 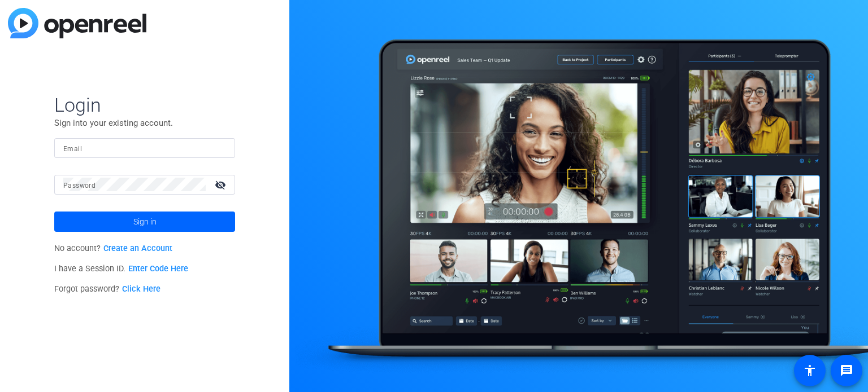 What do you see at coordinates (113, 248) in the screenshot?
I see `span: No account?` at bounding box center [113, 248].